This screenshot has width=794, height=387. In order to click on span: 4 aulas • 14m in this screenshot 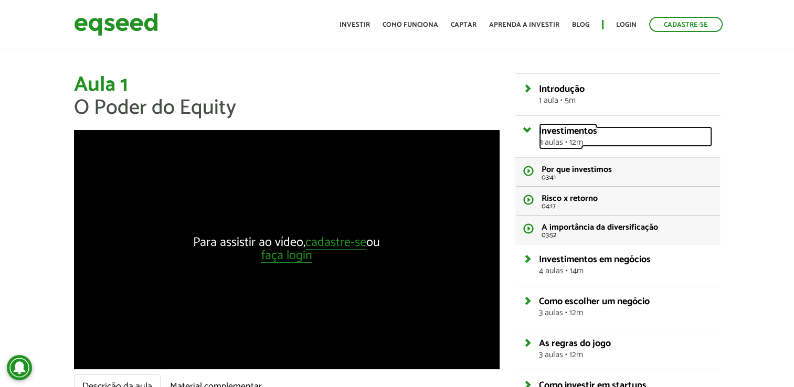, I will do `click(626, 271)`.